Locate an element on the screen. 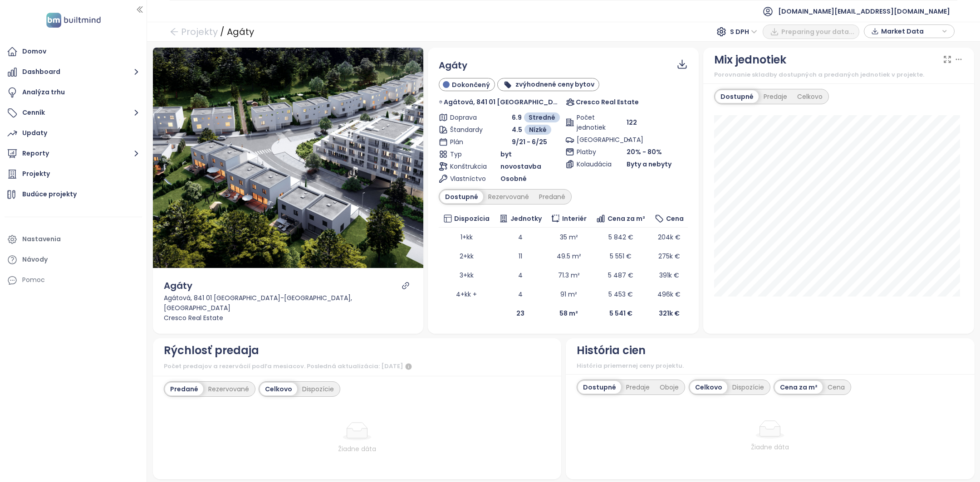 The width and height of the screenshot is (980, 482). span: byt is located at coordinates (506, 155).